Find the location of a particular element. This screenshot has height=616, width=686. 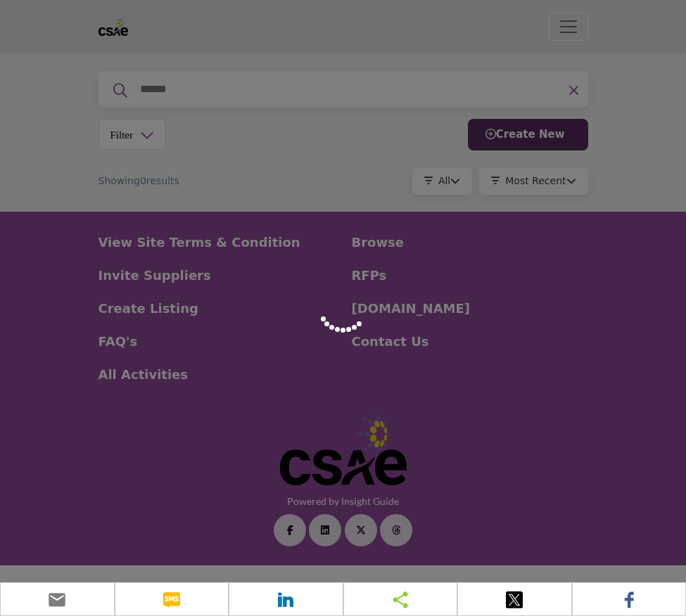

img: twitter-white sharing button is located at coordinates (514, 600).